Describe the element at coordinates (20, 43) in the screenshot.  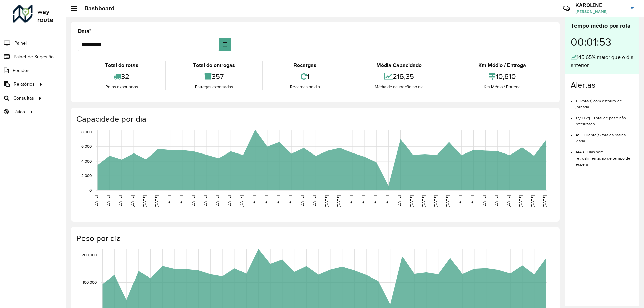
I see `span: Painel` at that location.